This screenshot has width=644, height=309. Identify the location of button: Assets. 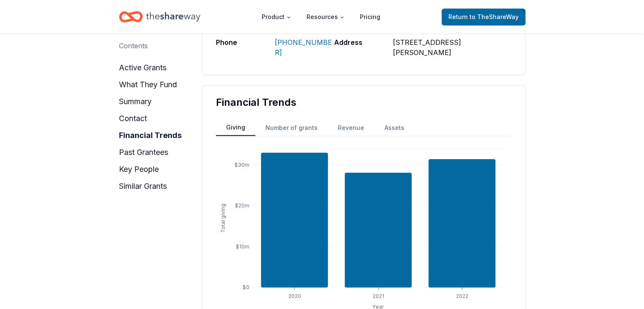
(394, 128).